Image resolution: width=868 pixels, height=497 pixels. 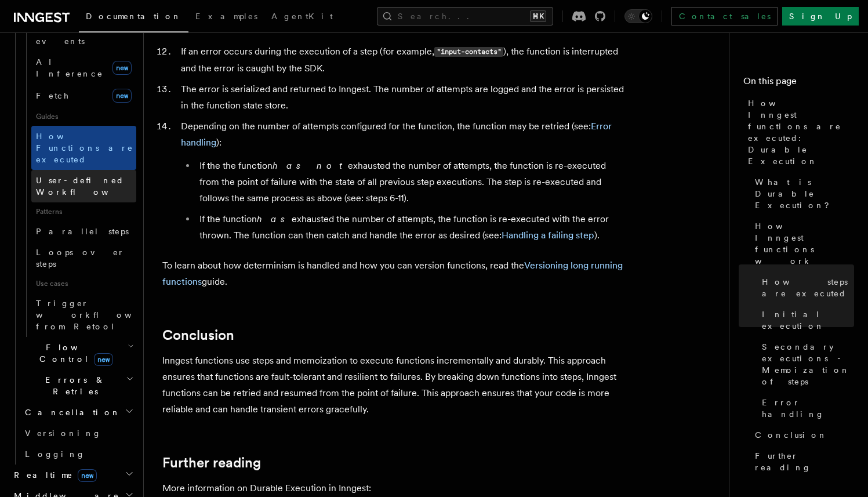 I want to click on button: Search...⌘K, so click(x=465, y=17).